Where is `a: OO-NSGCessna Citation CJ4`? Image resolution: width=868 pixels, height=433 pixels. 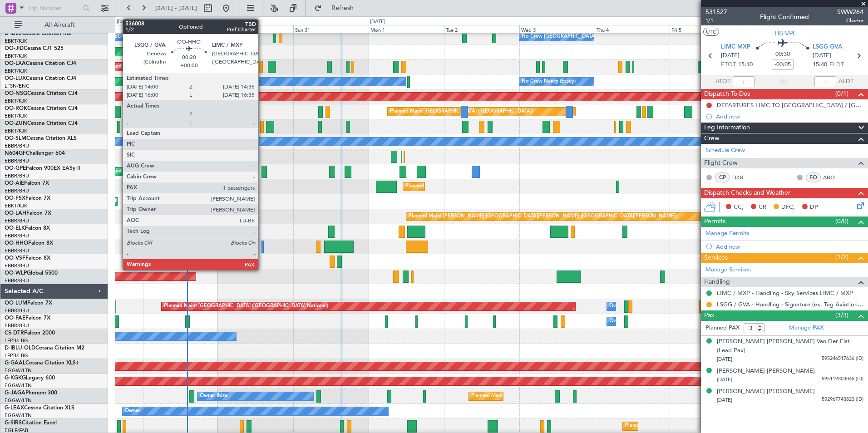
a: OO-NSGCessna Citation CJ4 is located at coordinates (41, 93).